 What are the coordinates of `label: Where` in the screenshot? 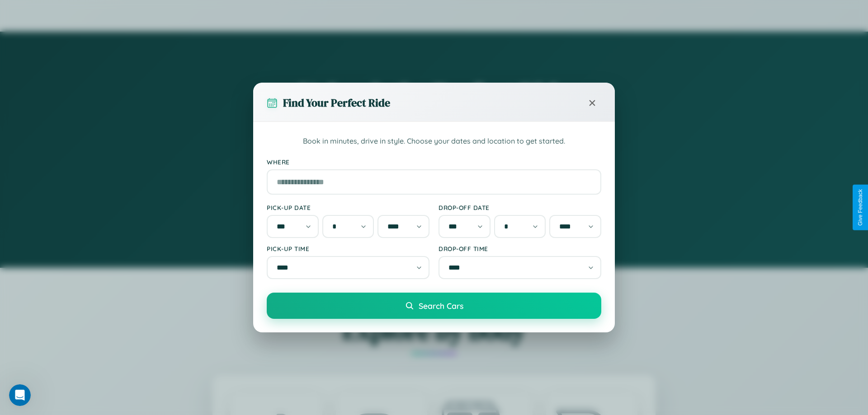 It's located at (434, 162).